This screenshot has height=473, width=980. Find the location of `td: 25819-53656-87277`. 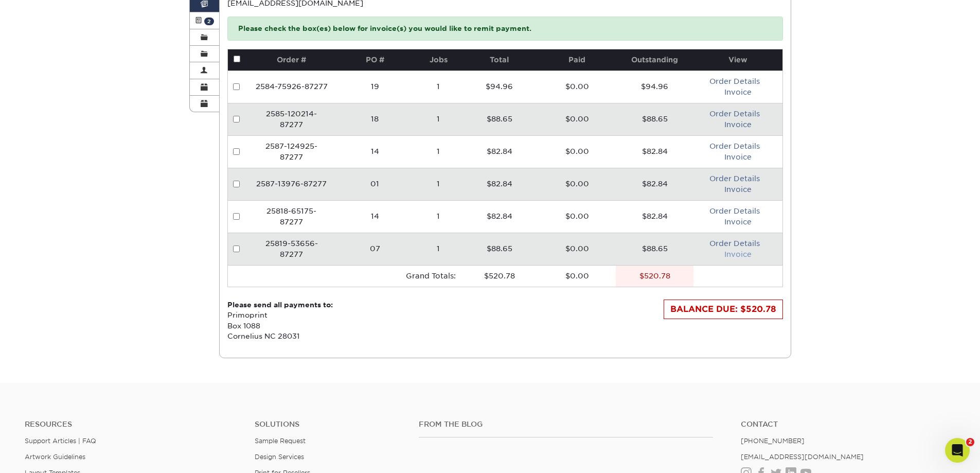

td: 25819-53656-87277 is located at coordinates (292, 248).